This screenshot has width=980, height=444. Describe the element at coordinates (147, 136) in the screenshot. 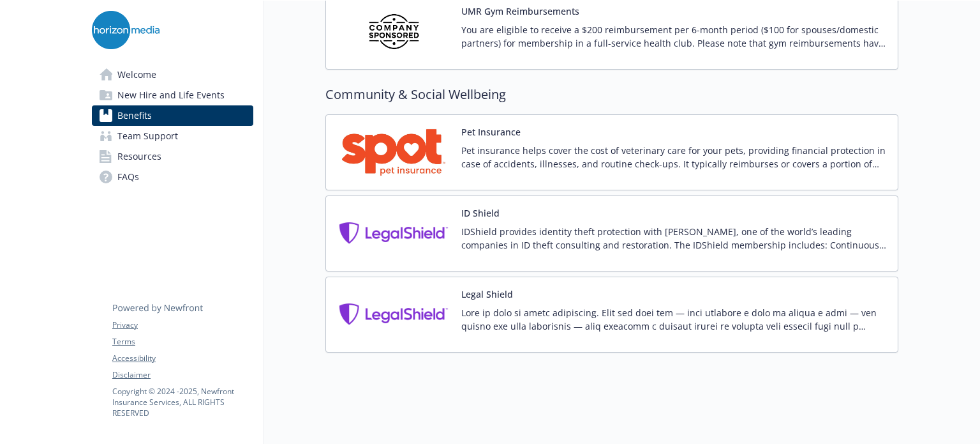

I see `span: Team Support` at that location.